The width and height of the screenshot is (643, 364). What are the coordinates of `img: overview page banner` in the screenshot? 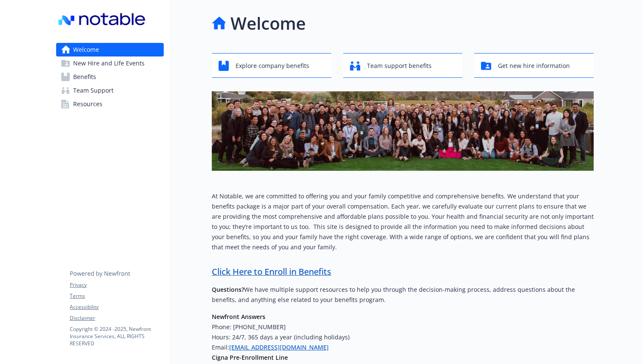 It's located at (403, 131).